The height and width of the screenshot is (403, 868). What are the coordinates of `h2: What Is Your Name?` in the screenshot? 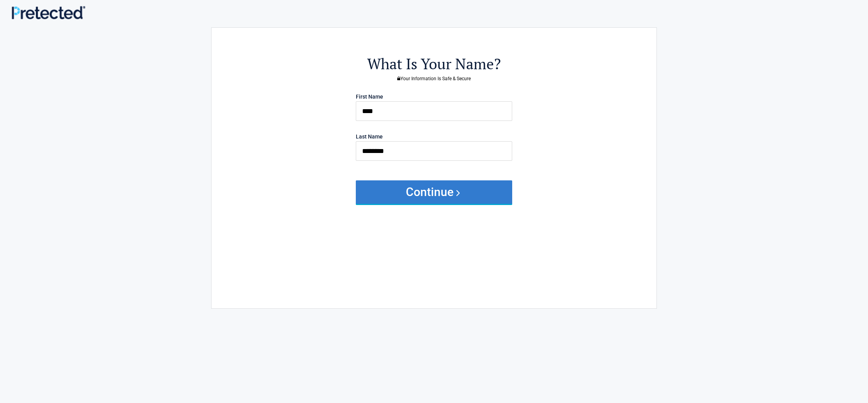 It's located at (434, 64).